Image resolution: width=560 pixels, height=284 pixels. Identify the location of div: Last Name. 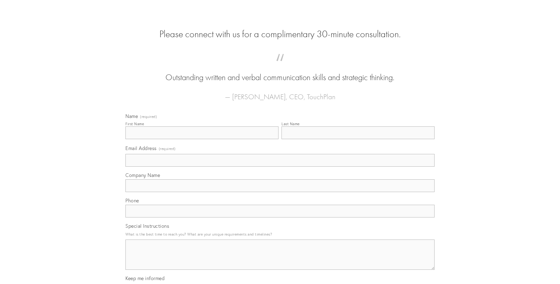
(290, 124).